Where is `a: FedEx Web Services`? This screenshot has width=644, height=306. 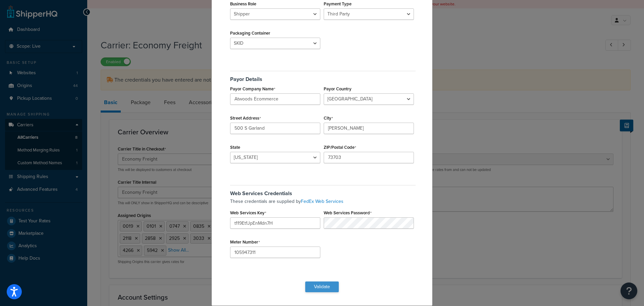 a: FedEx Web Services is located at coordinates (322, 201).